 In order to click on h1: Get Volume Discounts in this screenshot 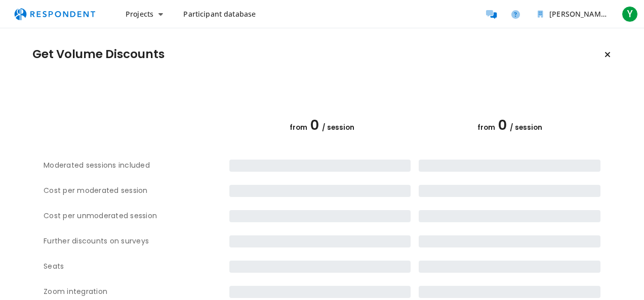, I will do `click(98, 54)`.